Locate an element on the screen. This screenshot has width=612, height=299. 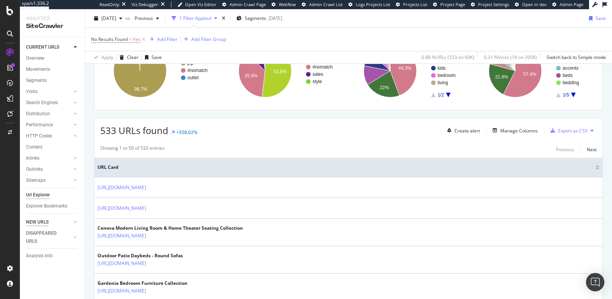
div: HTTP Codes is located at coordinates (39, 136).